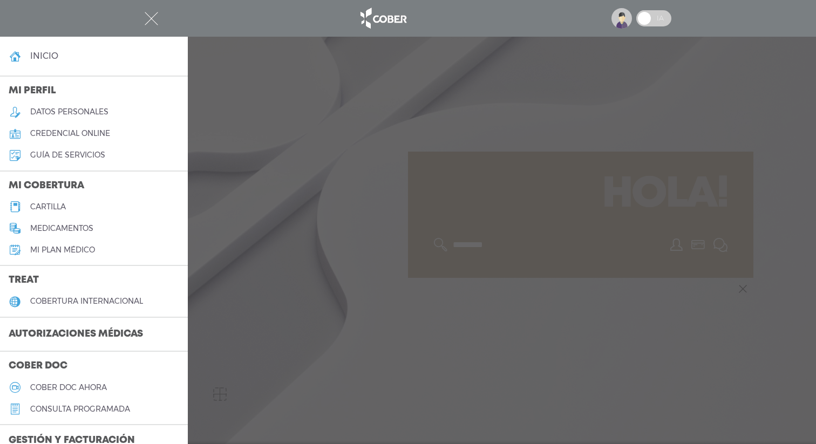 The height and width of the screenshot is (444, 816). I want to click on img: profile-placeholder.svg, so click(622, 18).